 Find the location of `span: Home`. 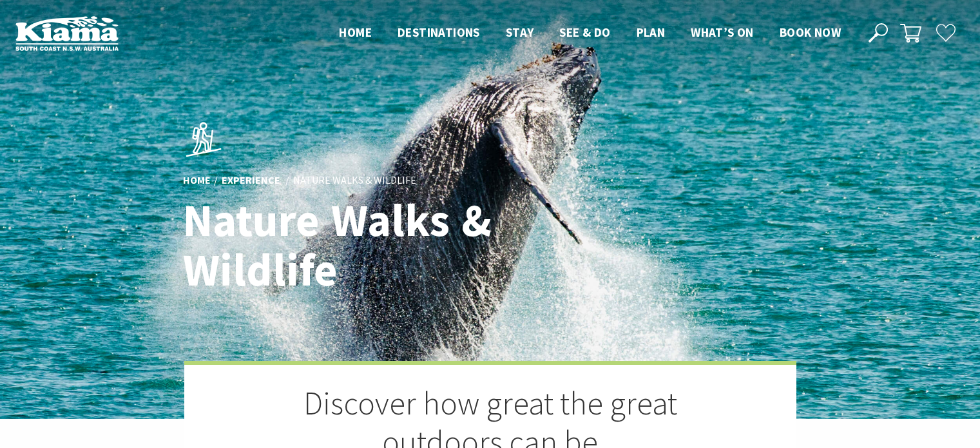

span: Home is located at coordinates (355, 32).